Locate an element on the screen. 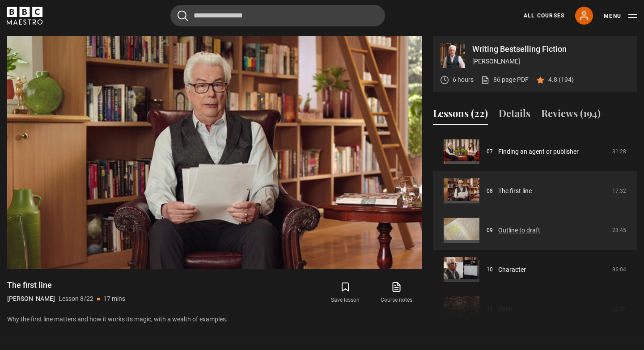  a: Character is located at coordinates (512, 269).